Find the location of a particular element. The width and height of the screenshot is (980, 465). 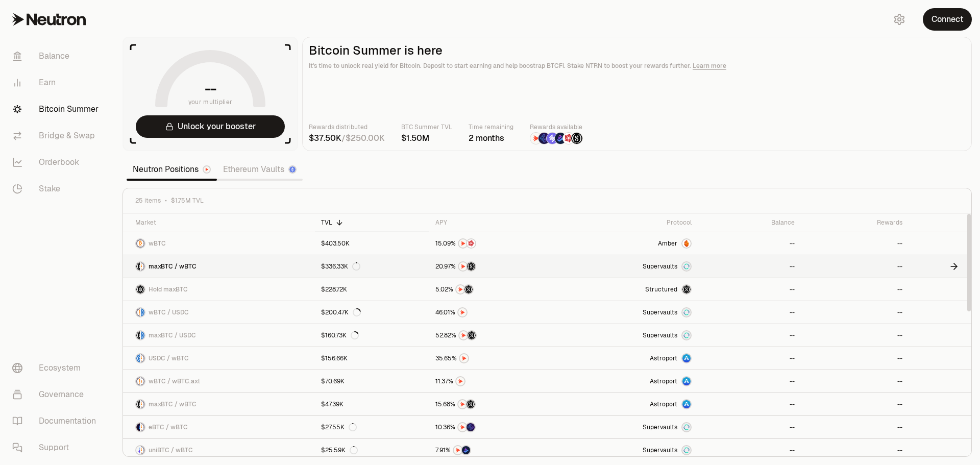

span: $1.75M TVL is located at coordinates (187, 200).